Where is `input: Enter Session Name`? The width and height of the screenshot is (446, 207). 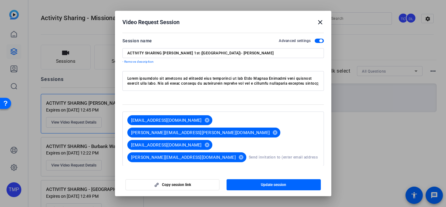
input: Enter Session Name is located at coordinates (223, 53).